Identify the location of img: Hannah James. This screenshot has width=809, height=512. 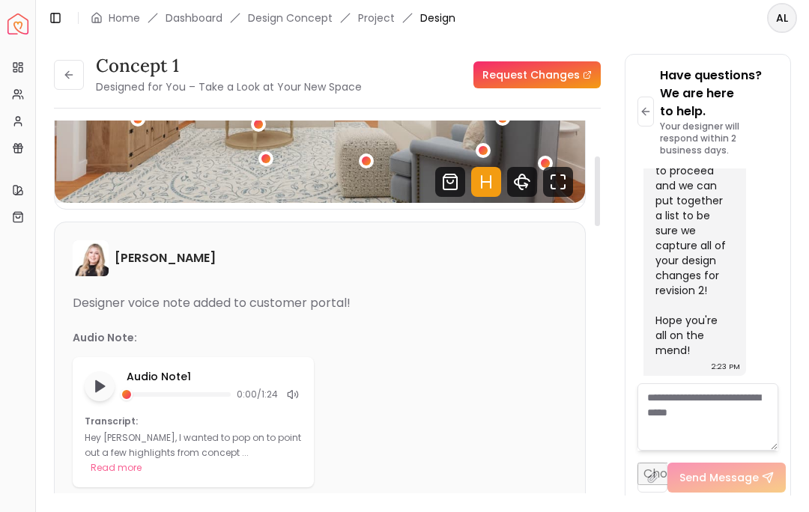
(91, 258).